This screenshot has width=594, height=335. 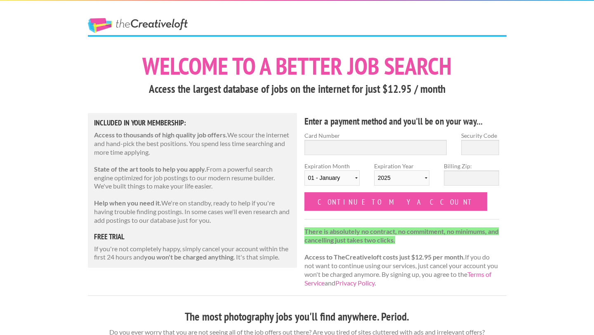 What do you see at coordinates (354, 282) in the screenshot?
I see `a: Privacy Policy` at bounding box center [354, 282].